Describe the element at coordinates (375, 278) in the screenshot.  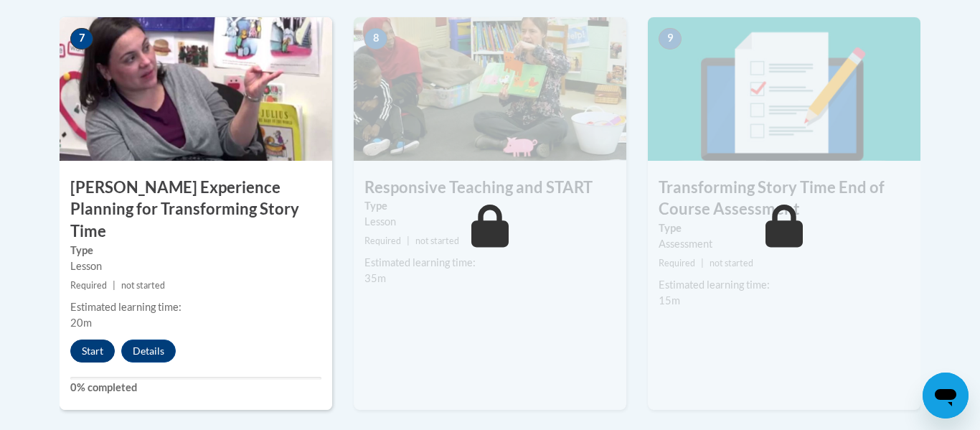
I see `span: 35m` at that location.